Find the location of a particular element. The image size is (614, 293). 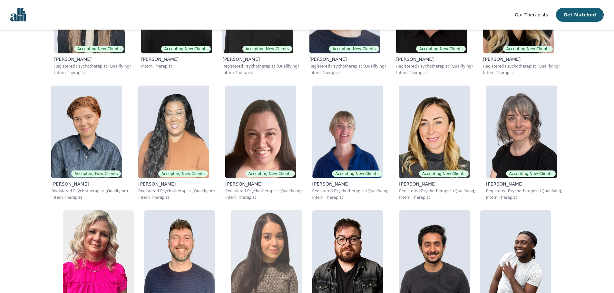

span: Our Therapists is located at coordinates (531, 15).